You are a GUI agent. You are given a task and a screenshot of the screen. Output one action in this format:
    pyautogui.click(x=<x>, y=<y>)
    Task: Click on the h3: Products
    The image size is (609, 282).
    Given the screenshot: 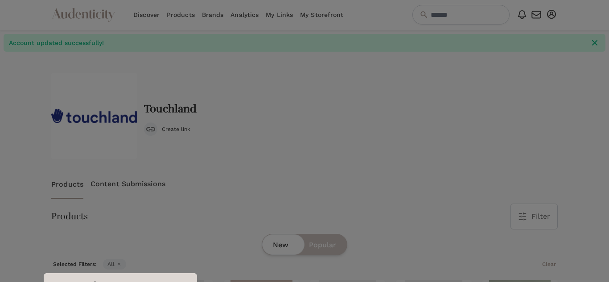 What is the action you would take?
    pyautogui.click(x=70, y=217)
    